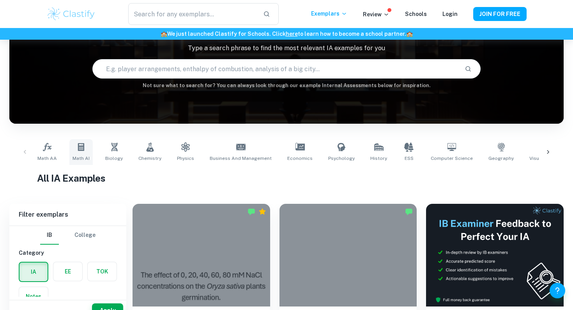 The image size is (573, 310). What do you see at coordinates (185, 159) in the screenshot?
I see `span: Physics` at bounding box center [185, 159].